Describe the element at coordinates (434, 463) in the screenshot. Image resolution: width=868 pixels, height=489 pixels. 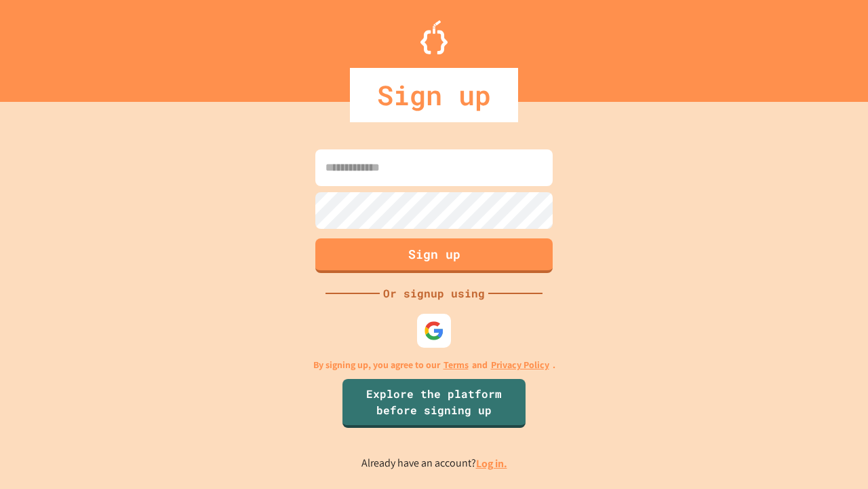
I see `p: Already have an account?` at that location.